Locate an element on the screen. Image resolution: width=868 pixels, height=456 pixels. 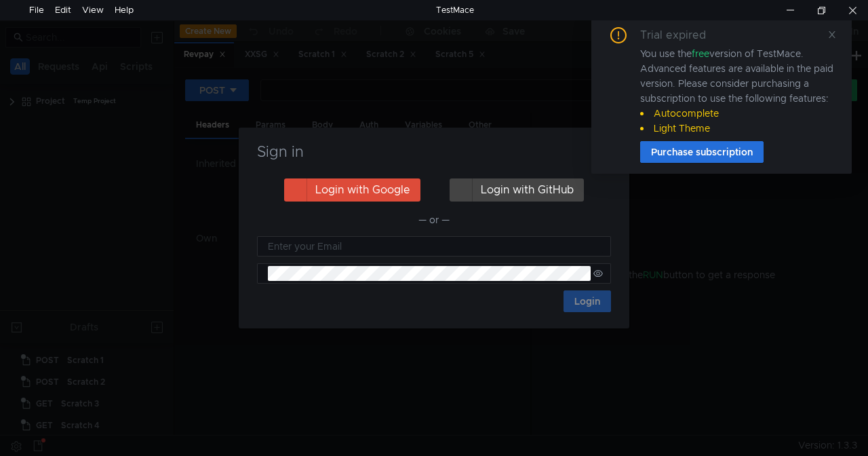
h3: Sign in is located at coordinates (434, 152).